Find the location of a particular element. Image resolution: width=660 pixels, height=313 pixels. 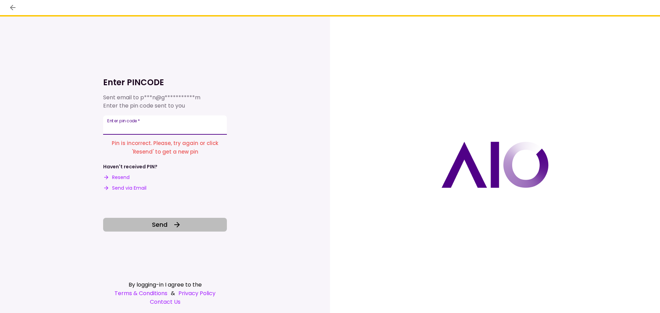

a: Contact Us is located at coordinates (165, 302).